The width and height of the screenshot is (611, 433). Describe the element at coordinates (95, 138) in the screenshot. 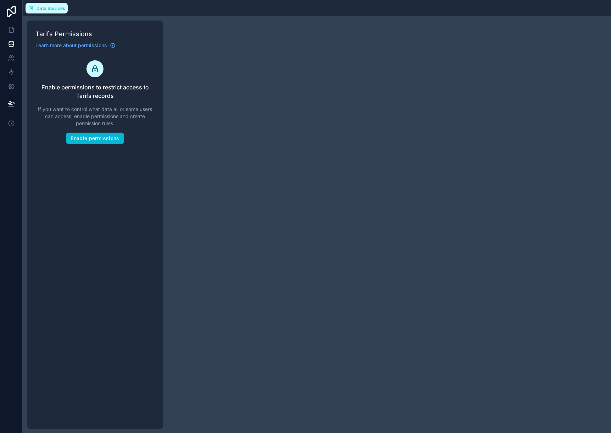

I see `button: Enable permissions` at that location.